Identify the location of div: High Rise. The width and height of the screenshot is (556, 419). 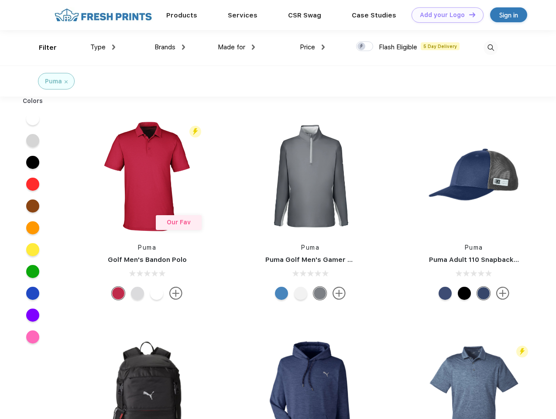
(138, 294).